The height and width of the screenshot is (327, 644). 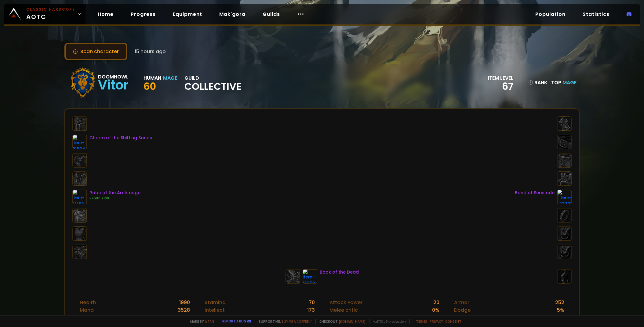 What do you see at coordinates (310, 276) in the screenshot?
I see `img: item-13353` at bounding box center [310, 276].